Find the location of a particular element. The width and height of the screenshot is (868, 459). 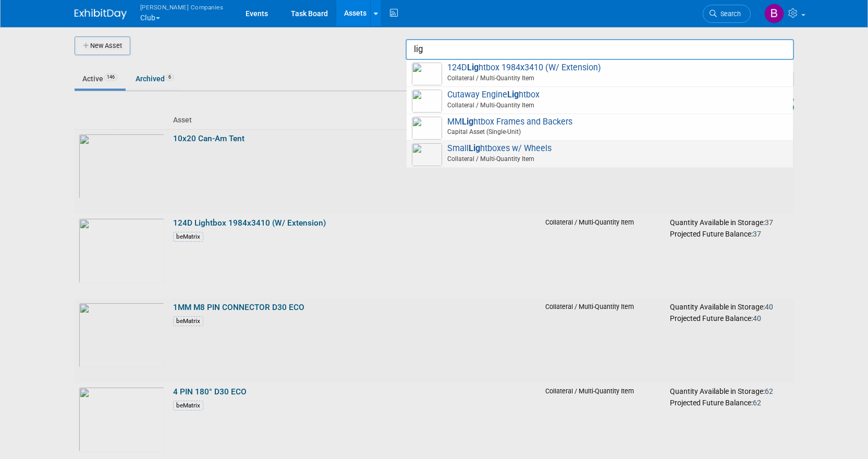

span: Capital Asset (Single-Unit) is located at coordinates (601, 132).